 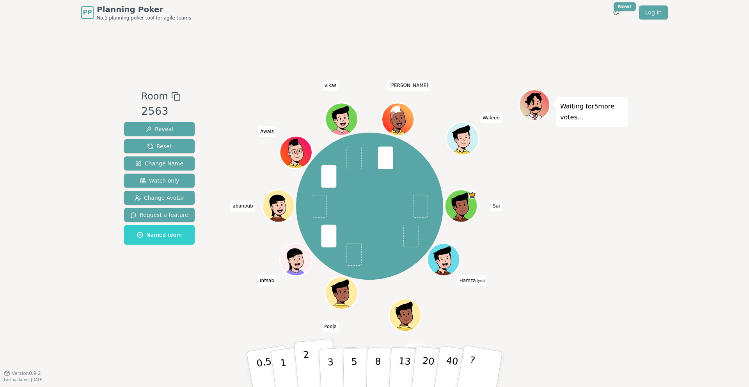 What do you see at coordinates (443, 260) in the screenshot?
I see `button: Click to change your avatar` at bounding box center [443, 260].